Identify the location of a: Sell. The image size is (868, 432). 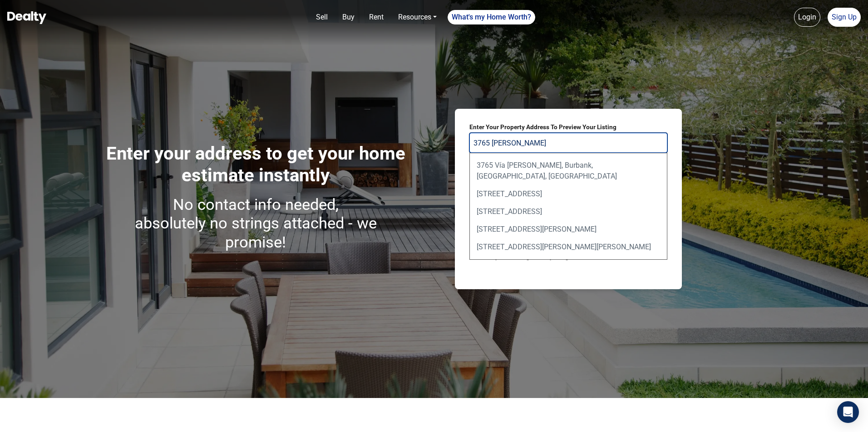
(322, 17).